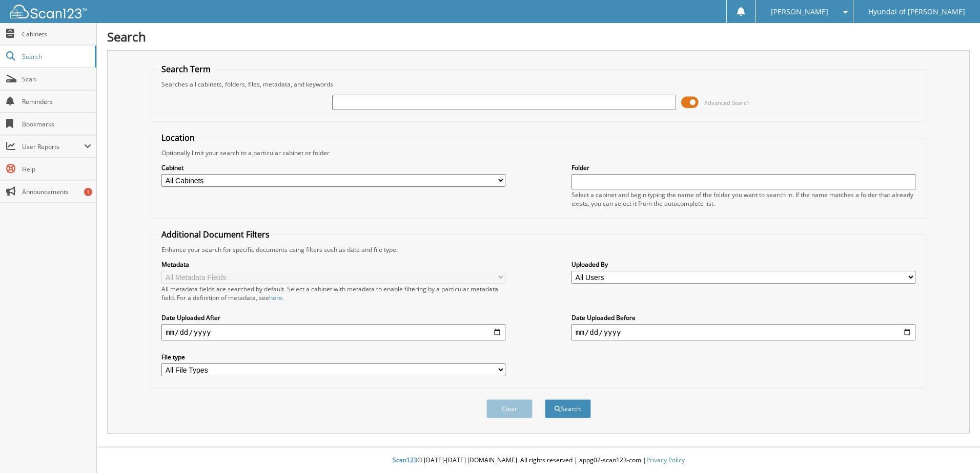 The width and height of the screenshot is (980, 473). I want to click on span: Bookmarks, so click(56, 124).